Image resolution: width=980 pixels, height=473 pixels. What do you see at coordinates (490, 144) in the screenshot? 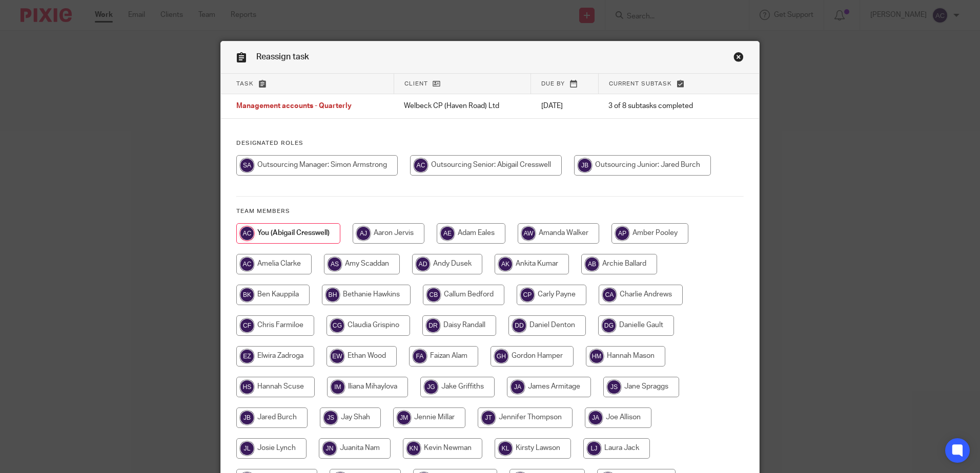
I see `h4: Designated Roles` at bounding box center [490, 144].